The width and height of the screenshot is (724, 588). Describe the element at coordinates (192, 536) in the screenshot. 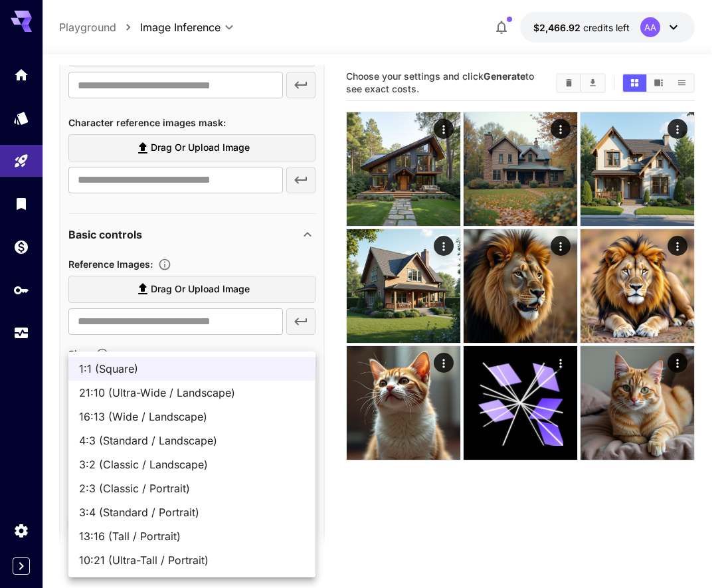

I see `span: 13:16 (Tall / Portrait)` at that location.